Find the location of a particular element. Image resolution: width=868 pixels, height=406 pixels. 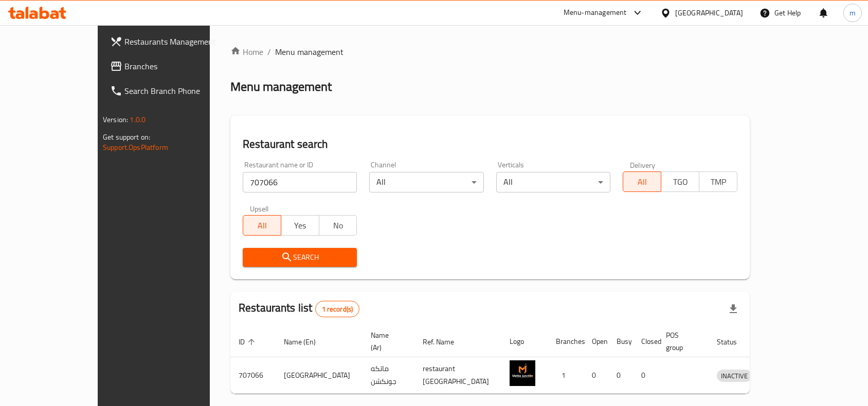

span: No is located at coordinates (339, 225).